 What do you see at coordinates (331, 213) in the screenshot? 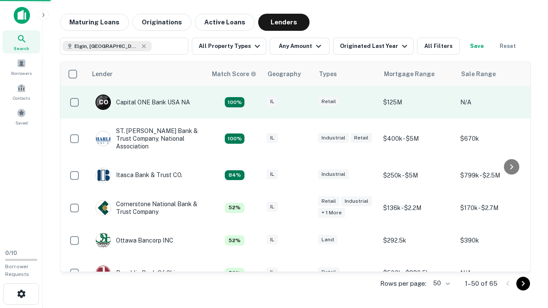
I see `div: + 1 more` at bounding box center [331, 213].